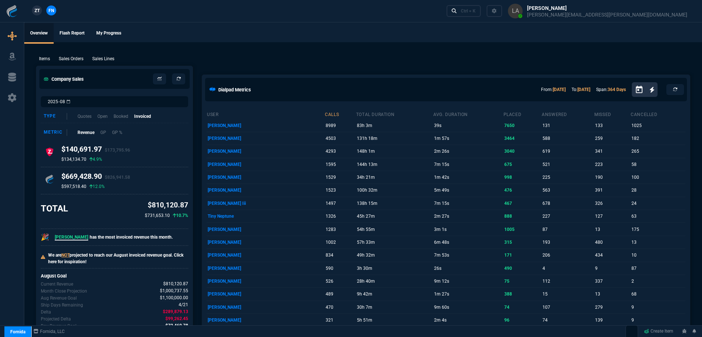  Describe the element at coordinates (568, 321) in the screenshot. I see `p: 74` at that location.